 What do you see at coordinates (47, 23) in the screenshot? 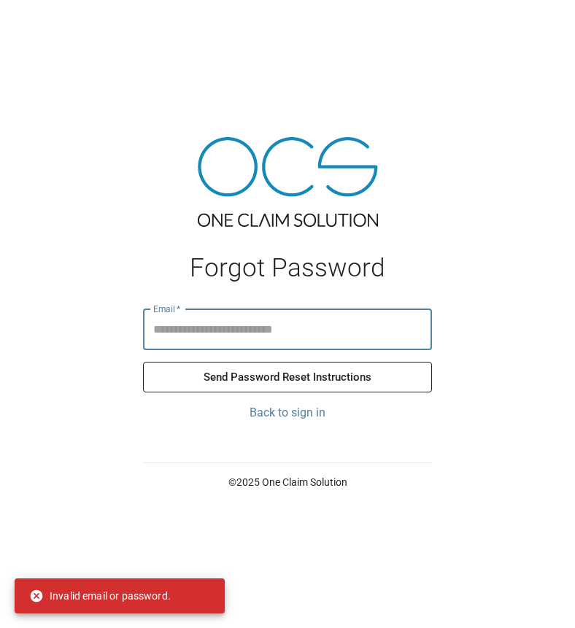
I see `img: ocs-logo-white-transparent.png` at bounding box center [47, 23].